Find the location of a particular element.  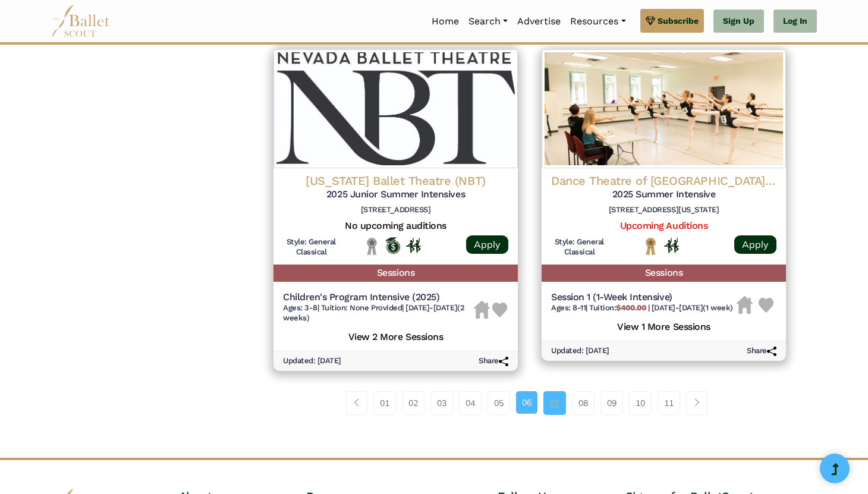

img: Local is located at coordinates (372, 246).